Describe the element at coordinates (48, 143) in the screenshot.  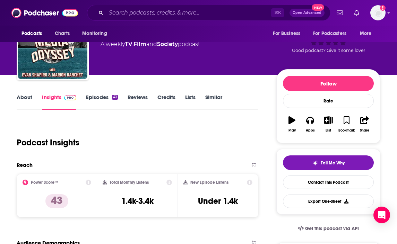
I see `h1: Podcast Insights` at that location.